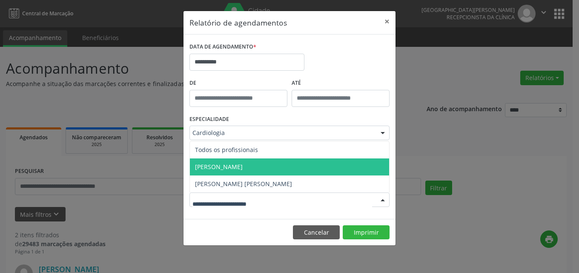 The image size is (579, 273). Describe the element at coordinates (366, 233) in the screenshot. I see `button: Imprimir` at that location.